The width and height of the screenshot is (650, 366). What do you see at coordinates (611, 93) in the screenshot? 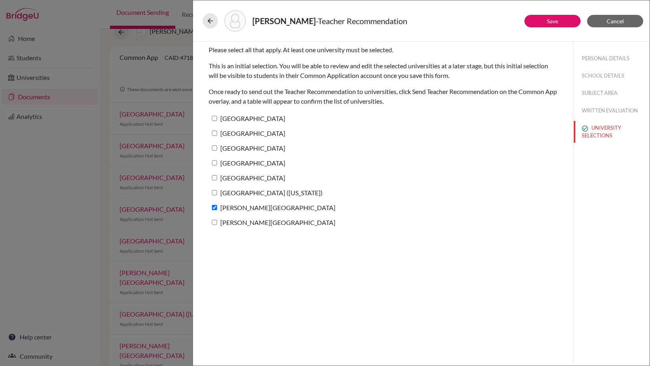
I see `button: SUBJECT AREA` at bounding box center [611, 93].